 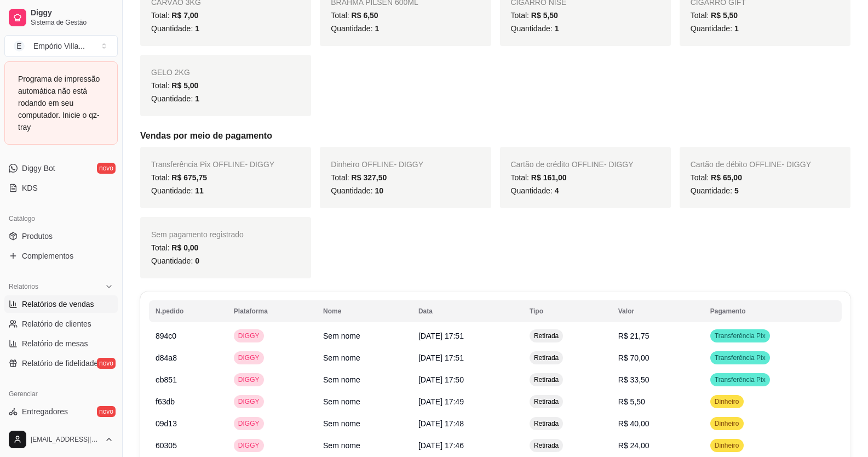 What do you see at coordinates (377, 164) in the screenshot?
I see `span: Dinheiro OFFLINE - DIGGY` at bounding box center [377, 164].